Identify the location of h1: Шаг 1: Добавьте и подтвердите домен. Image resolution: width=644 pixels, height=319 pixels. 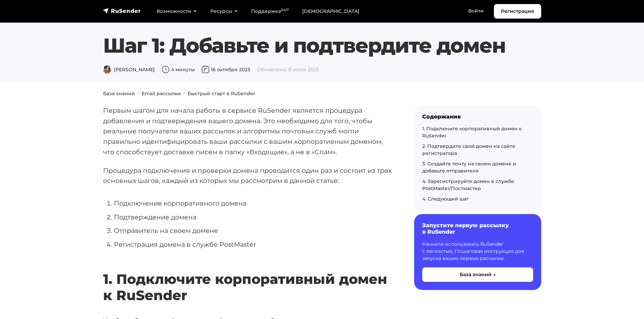
(322, 45).